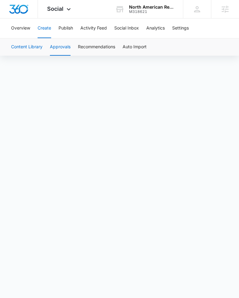  Describe the element at coordinates (64, 38) in the screenshot. I see `img: tab_keywords_by_traffic_grey.svg` at that location.